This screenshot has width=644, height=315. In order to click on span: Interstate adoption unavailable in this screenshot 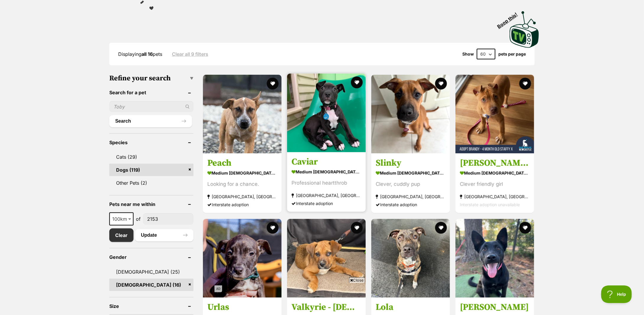, I will do `click(490, 205)`.